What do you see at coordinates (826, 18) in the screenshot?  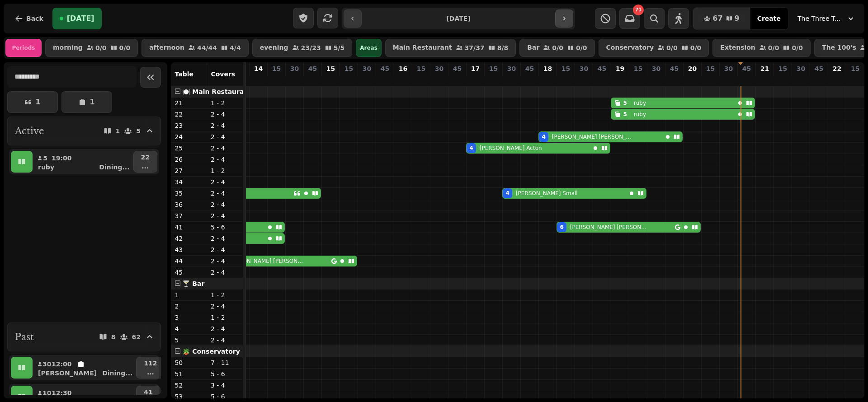 I see `button: The Three Trees` at bounding box center [826, 18].